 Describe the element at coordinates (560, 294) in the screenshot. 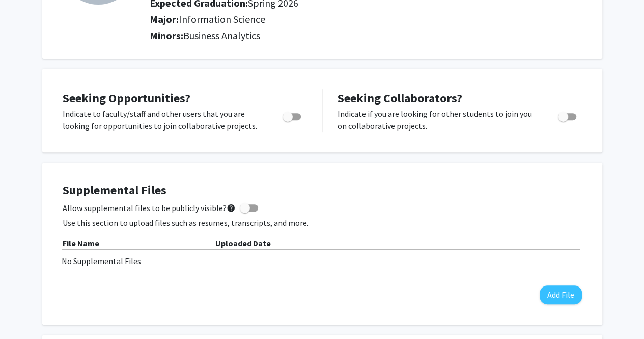

I see `button: Add File` at that location.